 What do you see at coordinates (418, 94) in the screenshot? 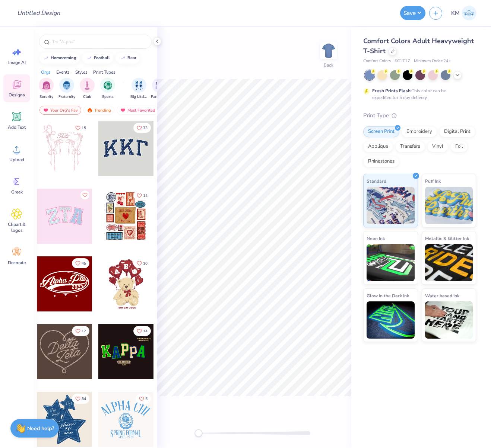
I see `div: This color can be expedited for 5 day delivery.` at bounding box center [418, 94].